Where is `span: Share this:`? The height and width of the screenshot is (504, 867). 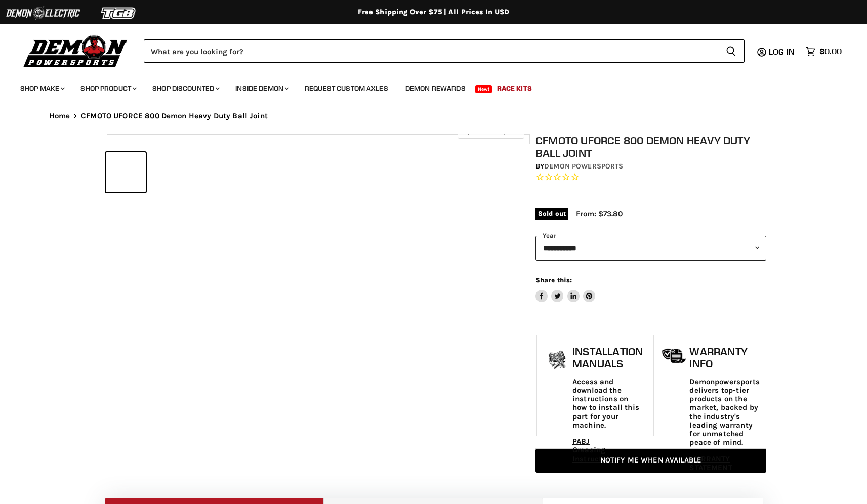
span: Share this: is located at coordinates (554, 280).